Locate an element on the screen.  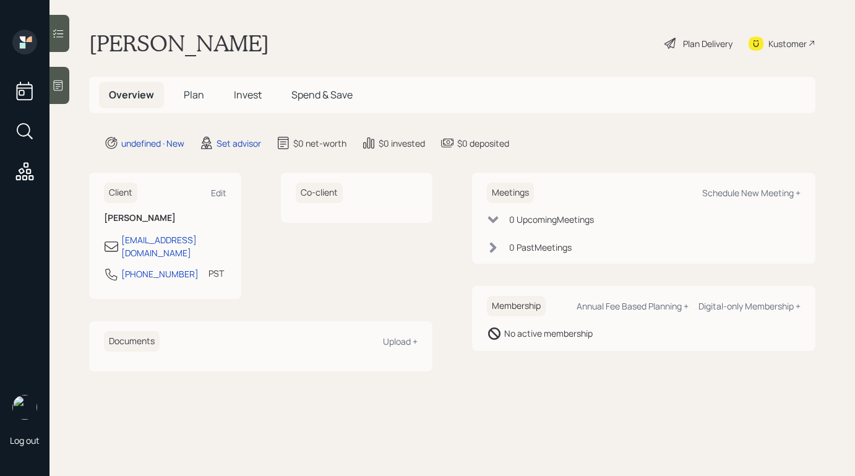
div: Log out is located at coordinates (25, 440).